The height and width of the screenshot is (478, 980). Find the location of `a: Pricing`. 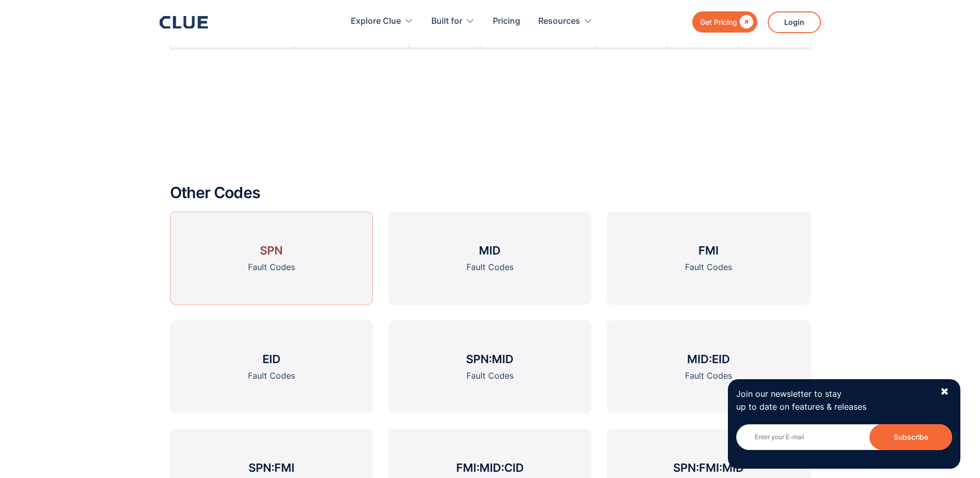

a: Pricing is located at coordinates (506, 21).